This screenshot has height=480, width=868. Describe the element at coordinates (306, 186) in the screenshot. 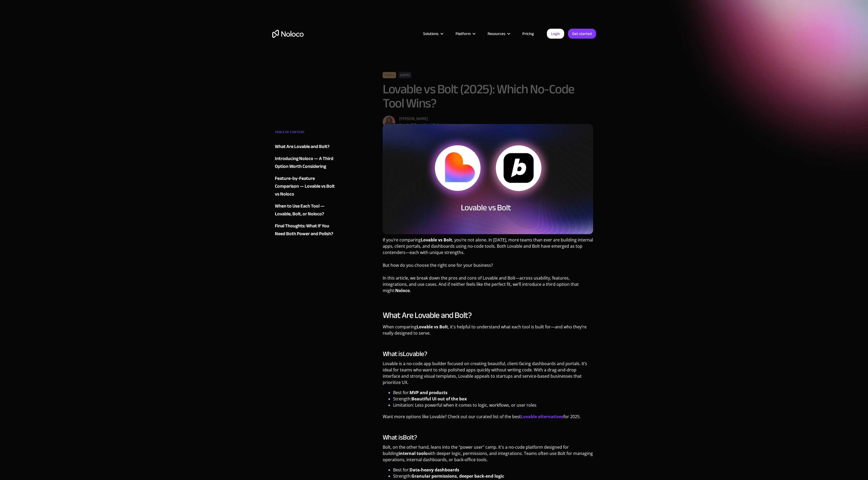

I see `div: Feature-by-Feature Comparison — Lovable vs Bolt vs Noloco` at that location.